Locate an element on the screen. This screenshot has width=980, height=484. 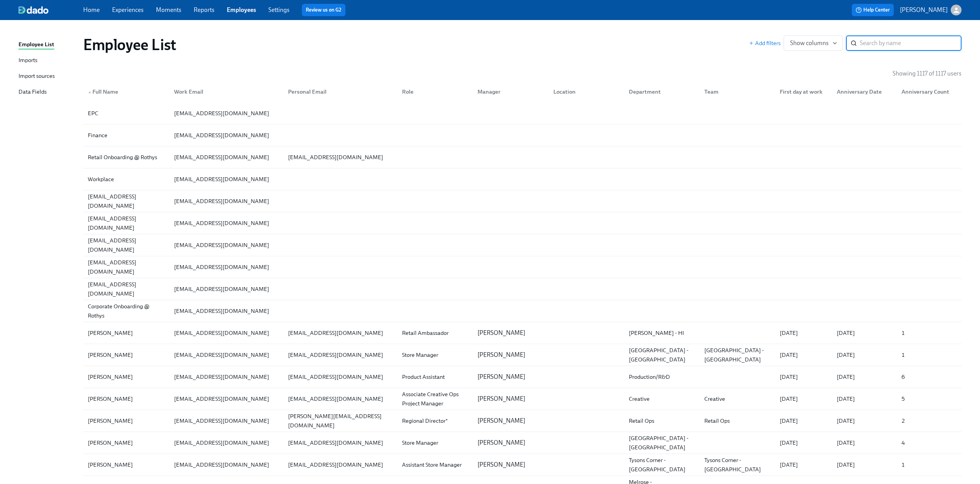
div: Product Assistant is located at coordinates (435, 376).